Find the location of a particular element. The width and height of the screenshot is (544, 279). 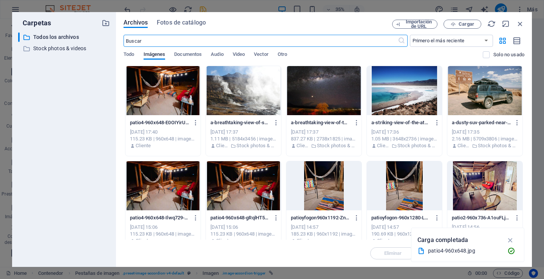

span: Imágenes is located at coordinates (154, 55).